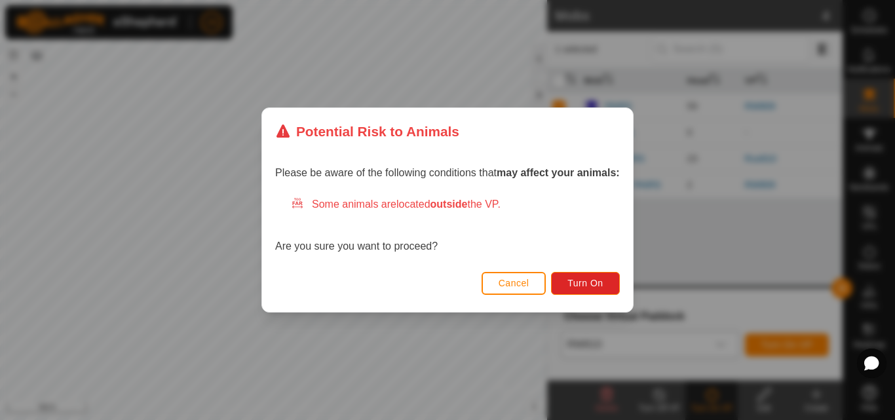 The width and height of the screenshot is (895, 420). Describe the element at coordinates (586, 283) in the screenshot. I see `span: Turn On` at that location.